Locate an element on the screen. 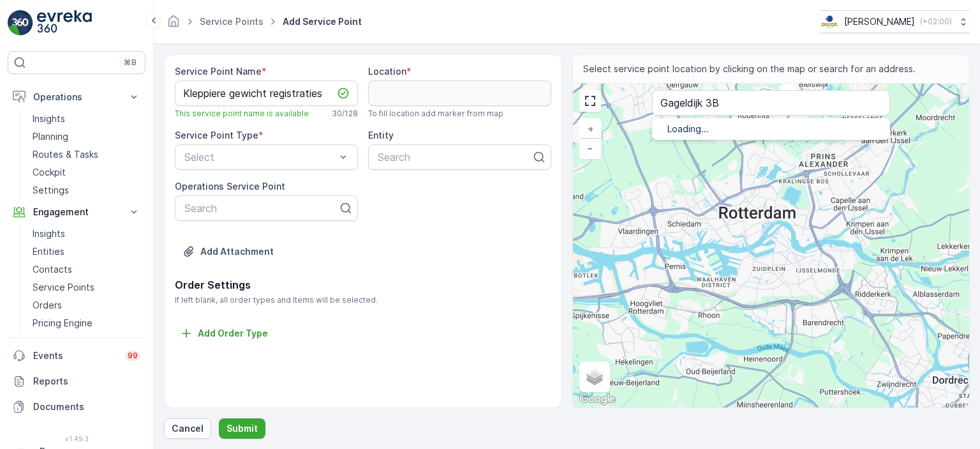  span: This service point name is available is located at coordinates (242, 114).